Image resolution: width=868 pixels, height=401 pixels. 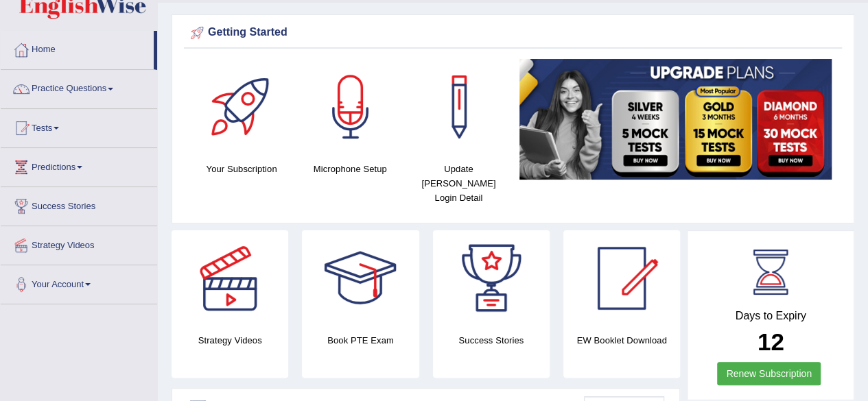 What do you see at coordinates (675, 119) in the screenshot?
I see `img: small5.jpg` at bounding box center [675, 119].